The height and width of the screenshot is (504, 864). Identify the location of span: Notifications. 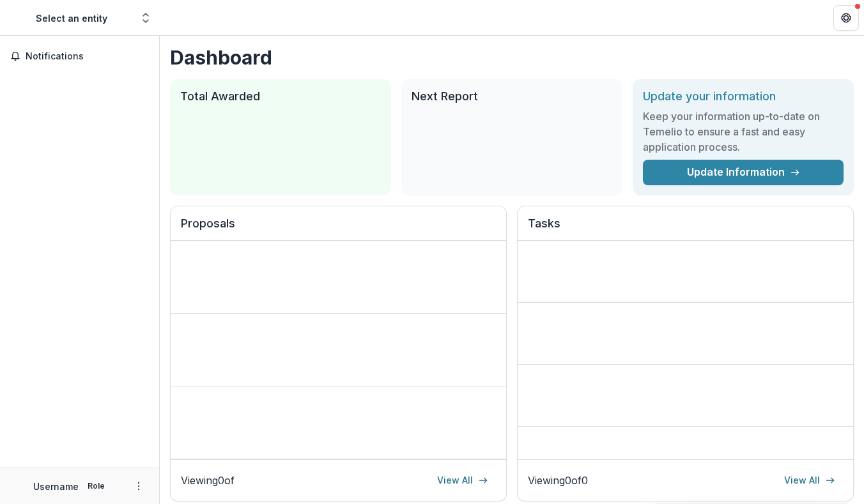
(87, 56).